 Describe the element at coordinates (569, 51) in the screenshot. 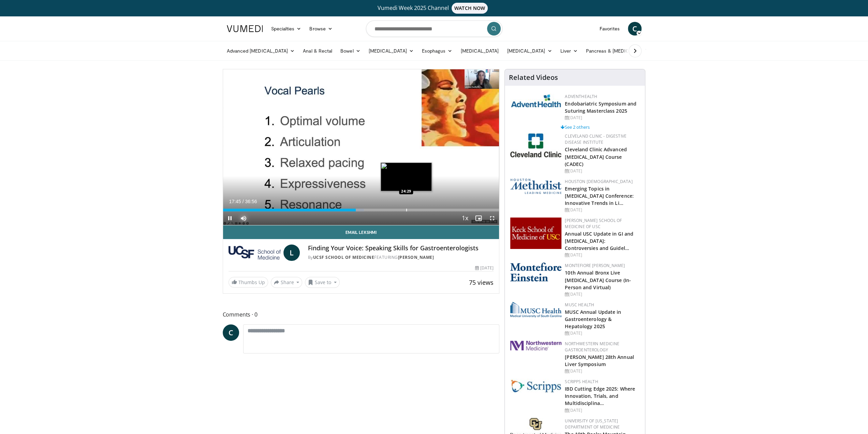

I see `a: Liver` at that location.